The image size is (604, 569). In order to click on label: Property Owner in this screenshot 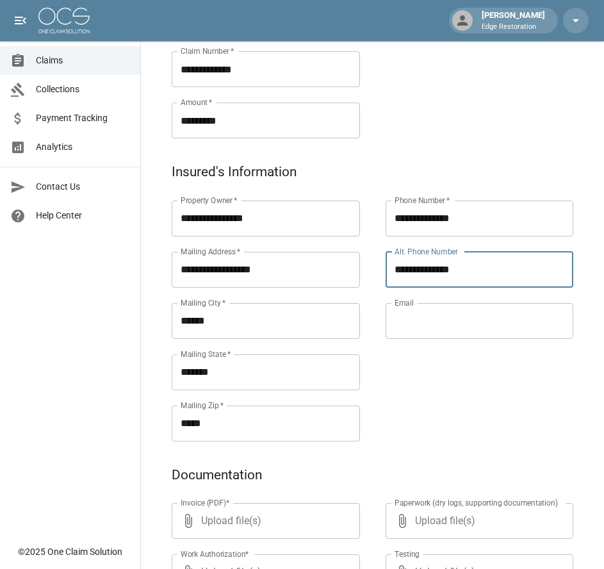, I will do `click(209, 200)`.